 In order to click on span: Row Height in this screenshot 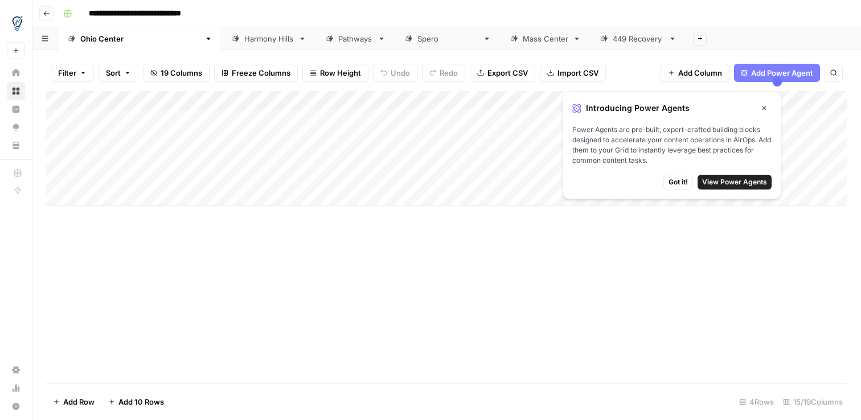, I will do `click(340, 73)`.